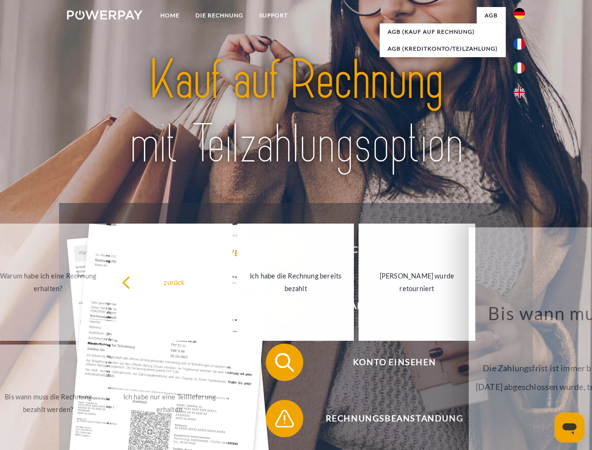 This screenshot has height=450, width=592. I want to click on button: Konto einsehen, so click(388, 362).